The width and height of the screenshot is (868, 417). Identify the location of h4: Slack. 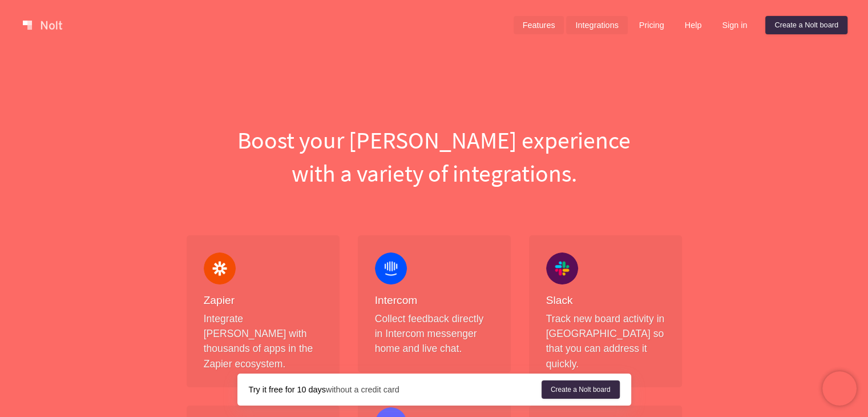
(606, 301).